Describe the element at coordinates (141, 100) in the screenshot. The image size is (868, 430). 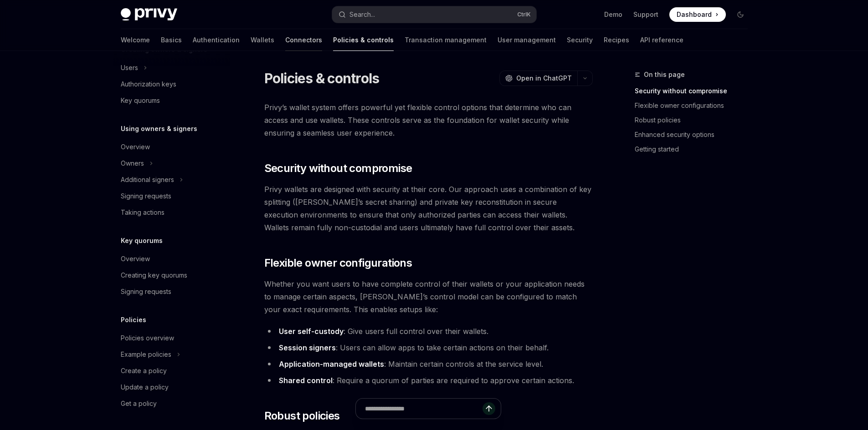
I see `div: Key quorums` at that location.